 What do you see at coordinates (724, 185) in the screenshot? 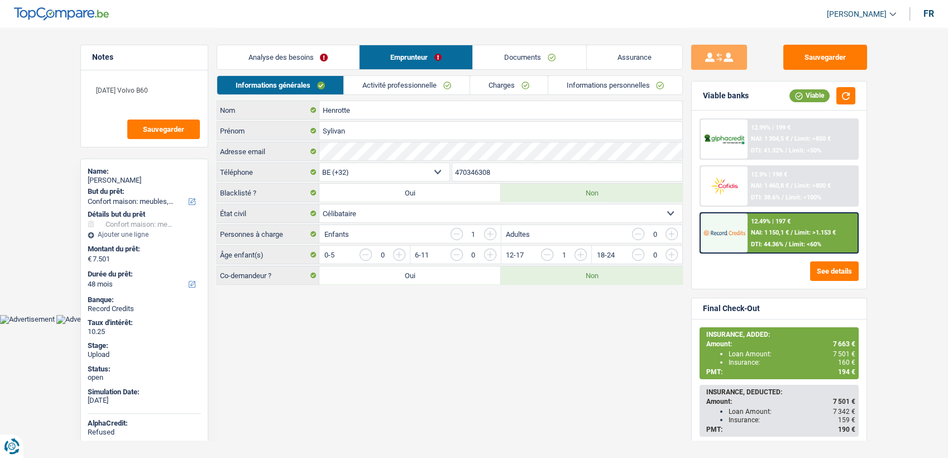
I see `img: Cofidis` at bounding box center [724, 185].